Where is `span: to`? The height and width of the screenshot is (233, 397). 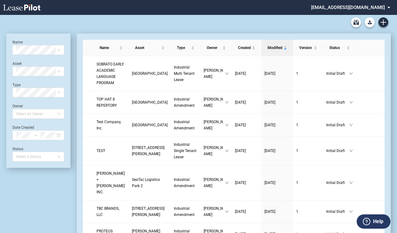 span: to is located at coordinates (36, 135).